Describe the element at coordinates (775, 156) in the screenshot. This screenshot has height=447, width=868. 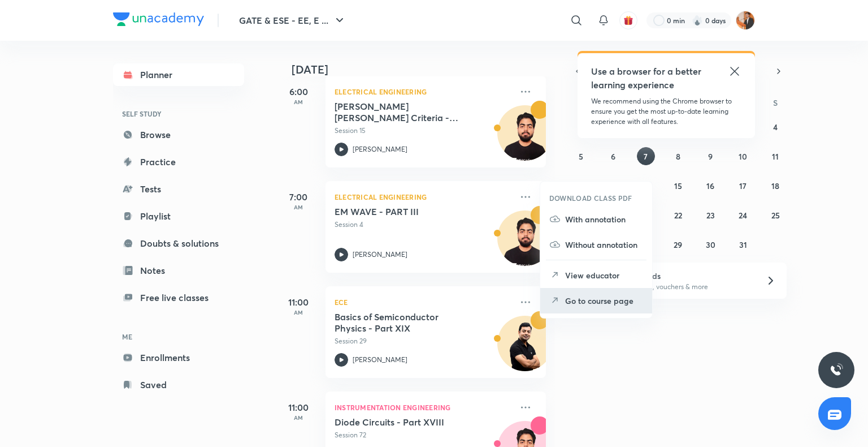
I see `button: October 11, 2025` at that location.